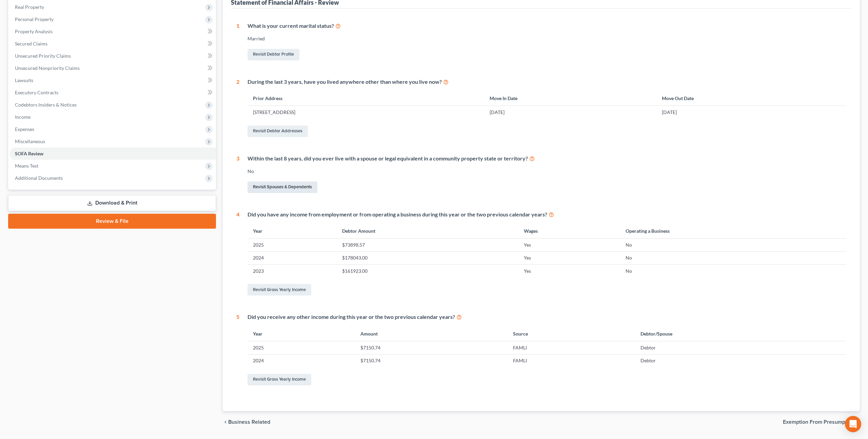  I want to click on div: During the last 3 years, have you lived anywhere other than where you live now?, so click(547, 82).